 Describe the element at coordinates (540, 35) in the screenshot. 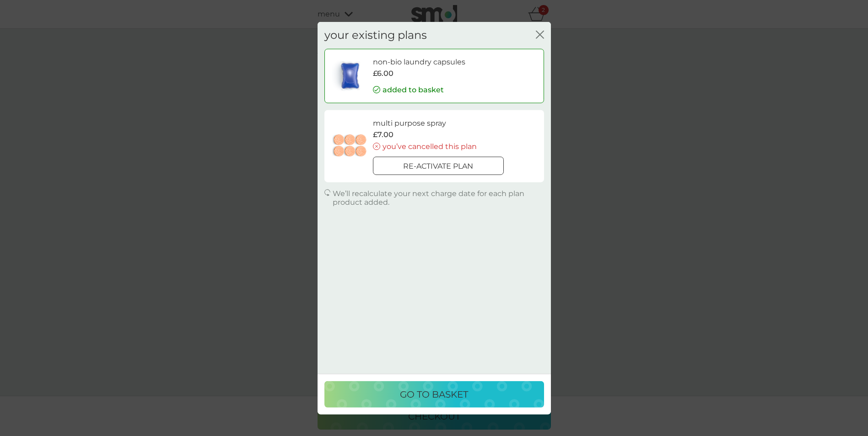

I see `button: close` at that location.